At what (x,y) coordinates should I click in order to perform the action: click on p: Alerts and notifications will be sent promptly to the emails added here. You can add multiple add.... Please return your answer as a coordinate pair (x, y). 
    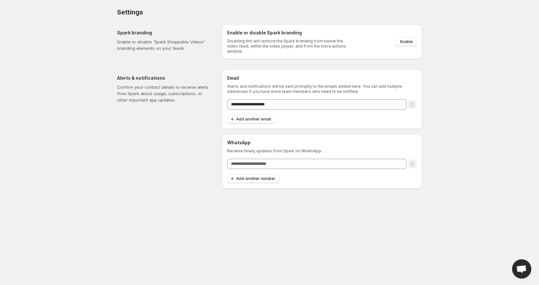
    Looking at the image, I should click on (322, 89).